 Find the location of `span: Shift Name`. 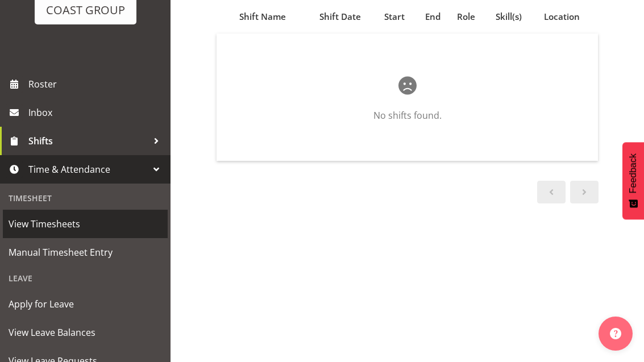

span: Shift Name is located at coordinates (262, 16).